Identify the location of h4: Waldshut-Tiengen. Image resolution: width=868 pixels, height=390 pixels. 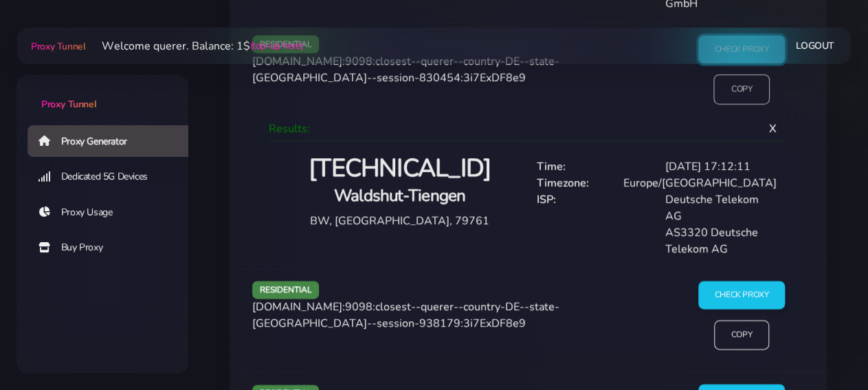
(400, 195).